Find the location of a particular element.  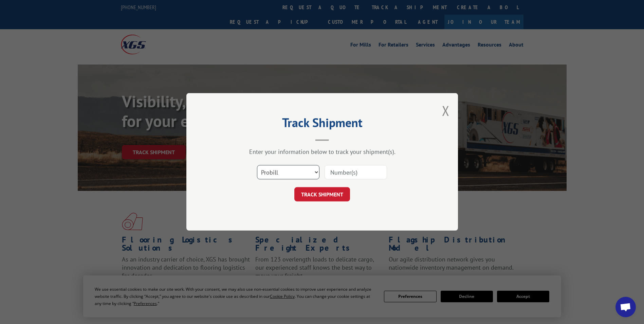

input: Number(s) is located at coordinates (356, 172).